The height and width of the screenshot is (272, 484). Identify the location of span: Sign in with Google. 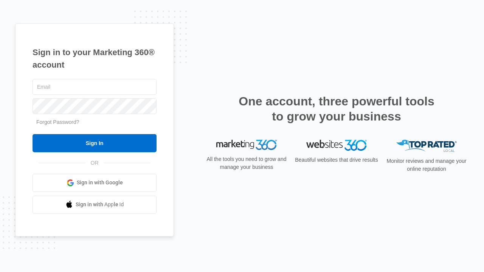
(100, 183).